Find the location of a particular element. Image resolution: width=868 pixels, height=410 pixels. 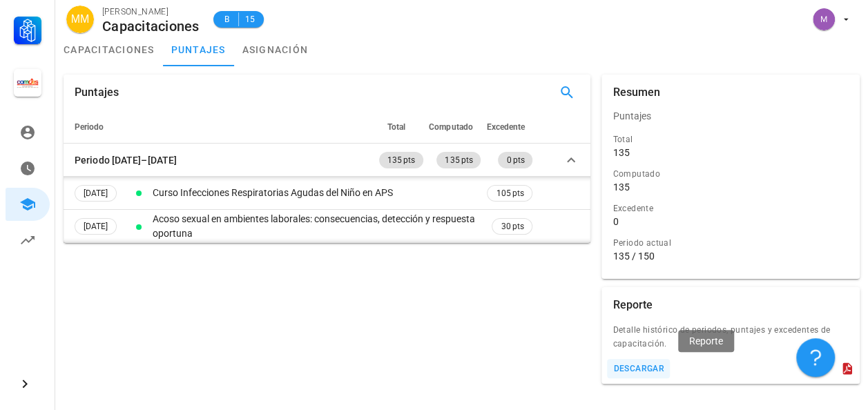

a: capacitaciones is located at coordinates (109, 50).